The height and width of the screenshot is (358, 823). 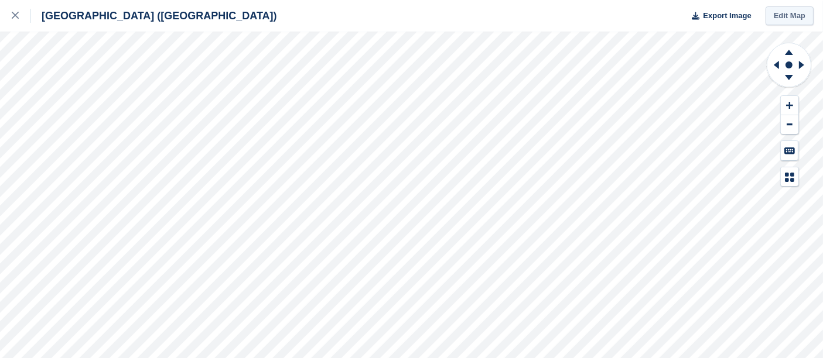 What do you see at coordinates (789, 177) in the screenshot?
I see `button: Map Legend` at bounding box center [789, 177].